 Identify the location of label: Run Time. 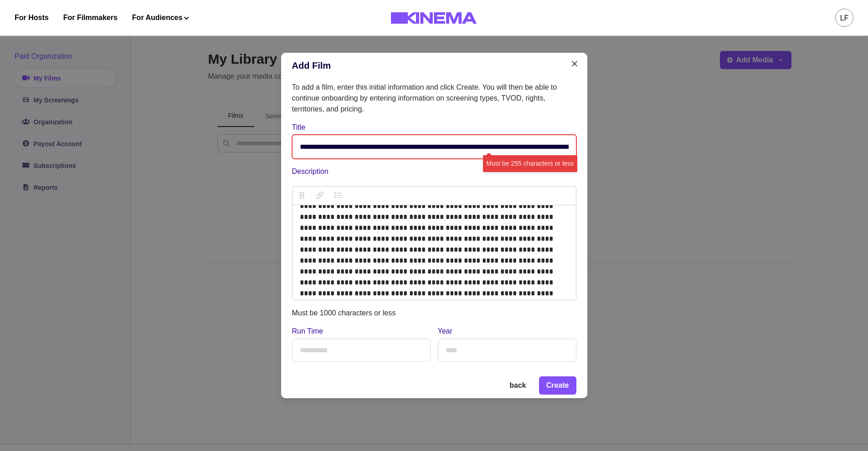
(358, 331).